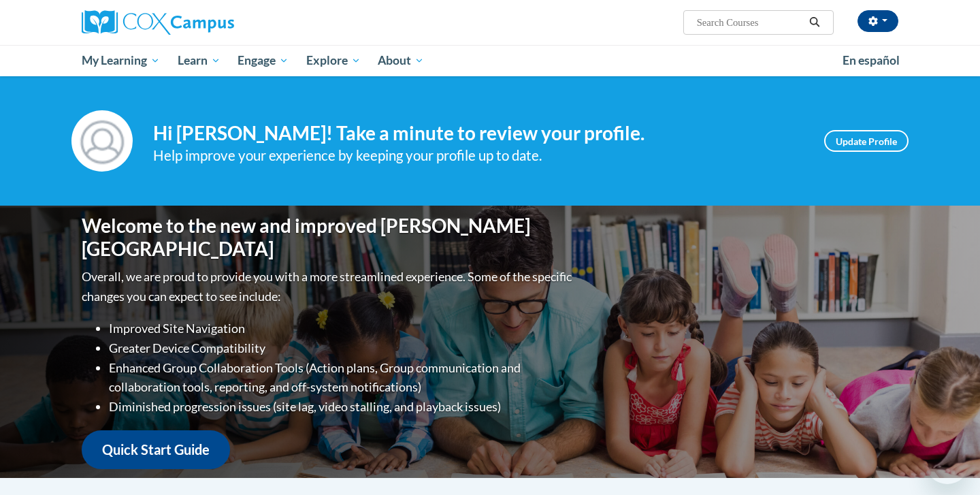 Image resolution: width=980 pixels, height=495 pixels. I want to click on div: Main menu, so click(490, 60).